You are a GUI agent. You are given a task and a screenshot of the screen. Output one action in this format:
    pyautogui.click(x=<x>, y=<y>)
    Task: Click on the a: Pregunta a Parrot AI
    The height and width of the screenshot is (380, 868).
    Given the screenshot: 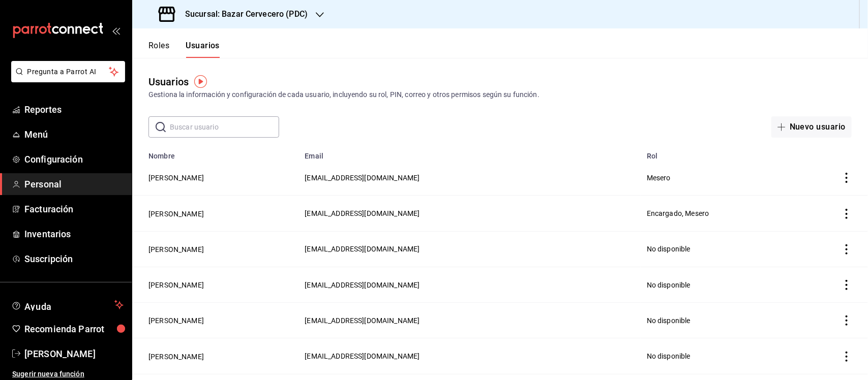 What is the action you would take?
    pyautogui.click(x=66, y=79)
    